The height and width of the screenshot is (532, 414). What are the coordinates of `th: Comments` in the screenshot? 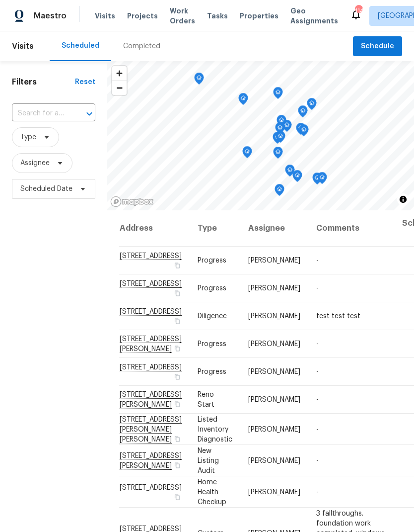 It's located at (351, 228).